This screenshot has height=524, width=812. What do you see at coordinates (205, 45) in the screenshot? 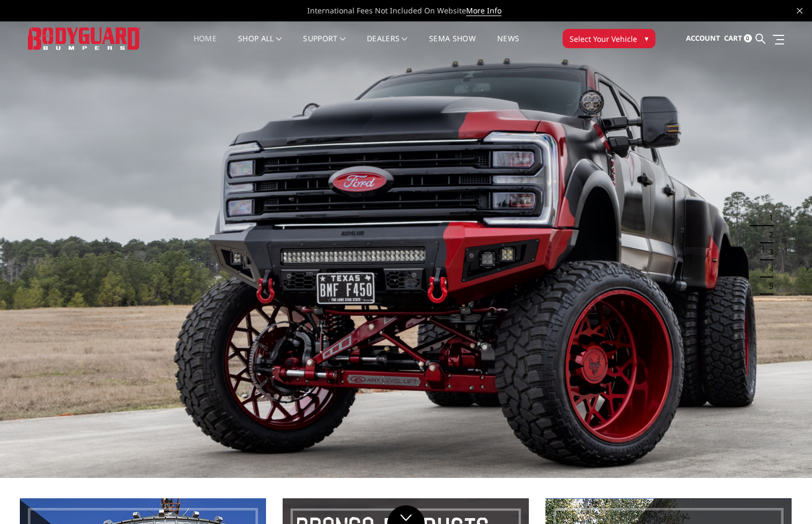
I see `a: Home` at bounding box center [205, 45].